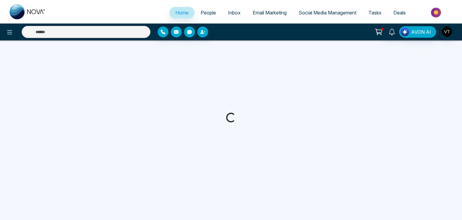 The width and height of the screenshot is (462, 220). Describe the element at coordinates (270, 13) in the screenshot. I see `span: Email Marketing` at that location.